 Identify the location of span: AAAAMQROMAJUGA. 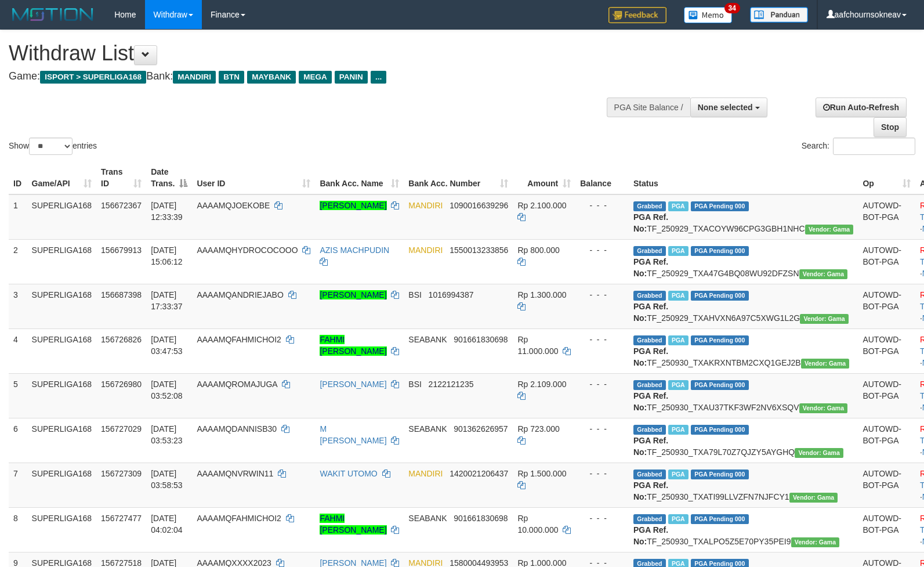
(237, 384).